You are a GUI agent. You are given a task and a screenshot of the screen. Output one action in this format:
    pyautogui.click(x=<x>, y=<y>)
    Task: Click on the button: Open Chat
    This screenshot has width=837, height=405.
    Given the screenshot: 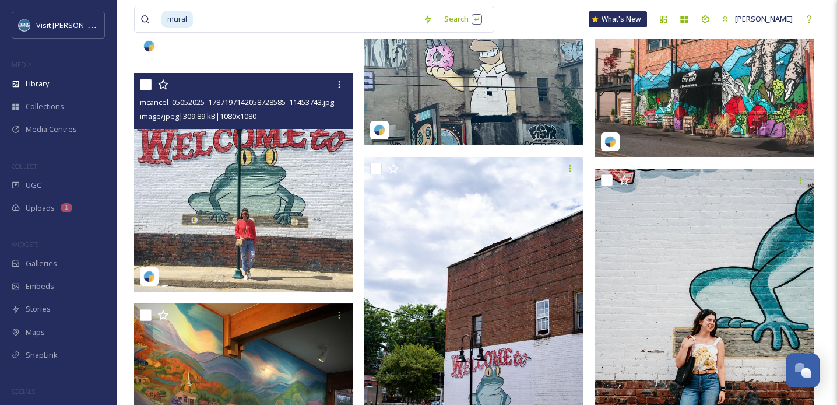 What is the action you would take?
    pyautogui.click(x=803, y=370)
    